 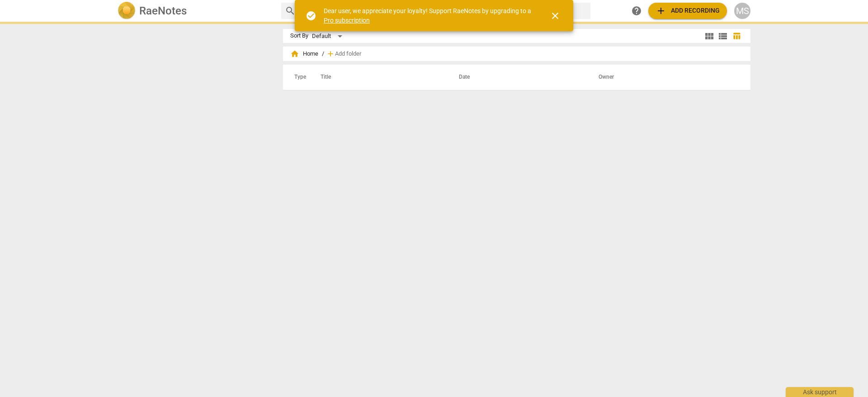 I want to click on th: Title, so click(x=379, y=77).